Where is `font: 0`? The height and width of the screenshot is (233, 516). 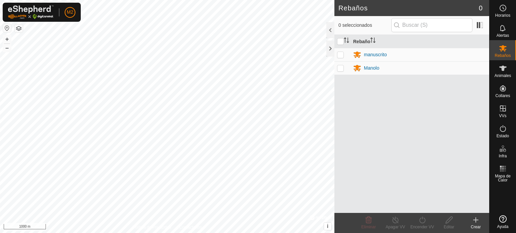 font: 0 is located at coordinates (480, 8).